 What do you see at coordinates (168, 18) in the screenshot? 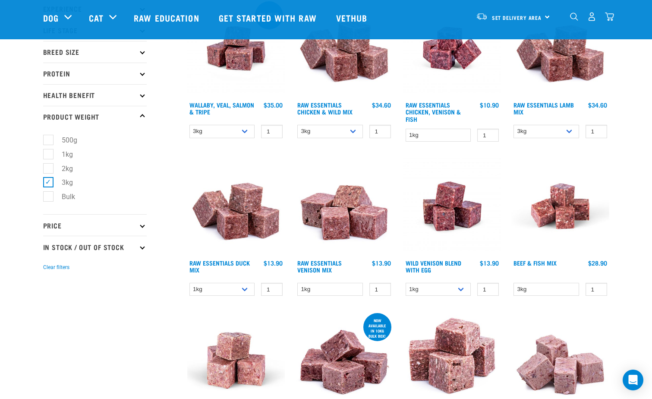
I see `a: Raw Education` at bounding box center [168, 18].